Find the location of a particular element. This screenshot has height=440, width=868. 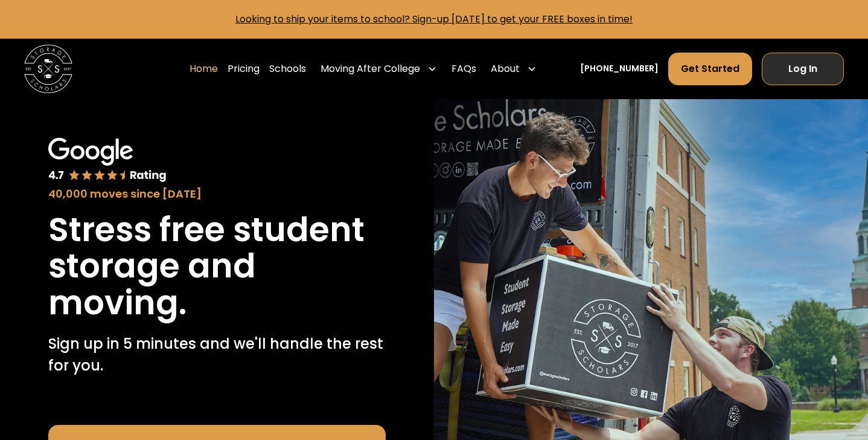

a: FAQs is located at coordinates (464, 69).